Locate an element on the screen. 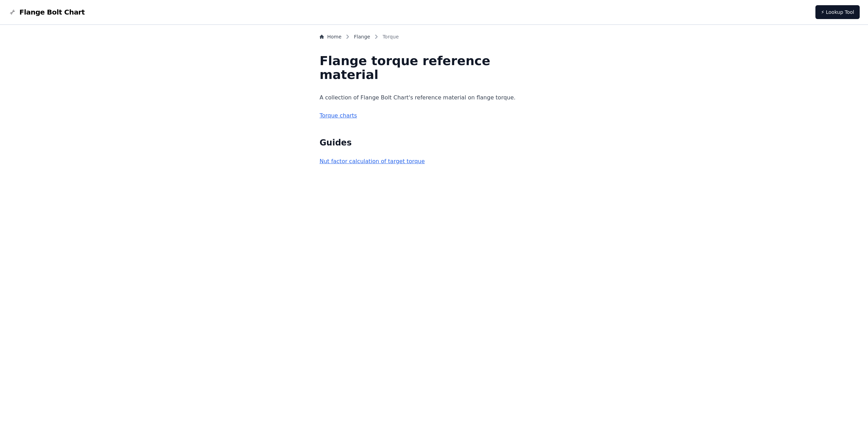 Image resolution: width=868 pixels, height=434 pixels. a: Home is located at coordinates (331, 36).